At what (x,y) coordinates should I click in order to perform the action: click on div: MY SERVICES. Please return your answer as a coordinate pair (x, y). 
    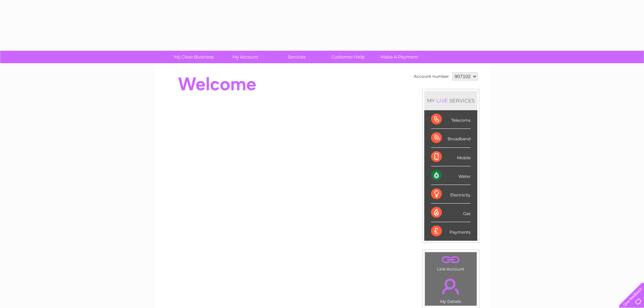
    Looking at the image, I should click on (451, 100).